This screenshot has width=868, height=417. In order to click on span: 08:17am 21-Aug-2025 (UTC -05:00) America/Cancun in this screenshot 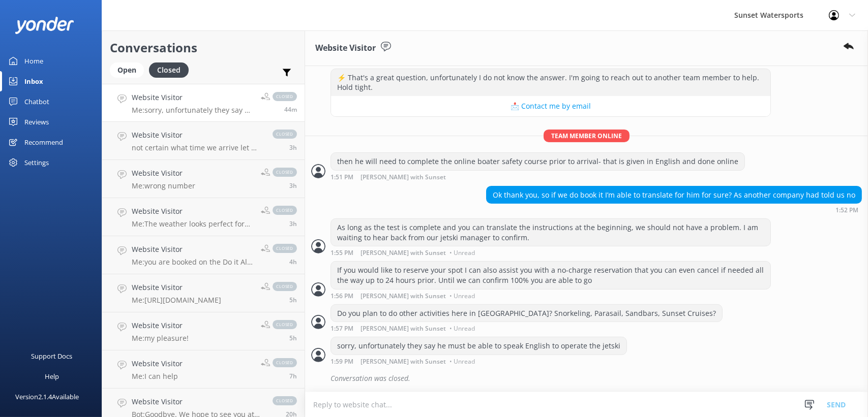, I will do `click(293, 300)`.